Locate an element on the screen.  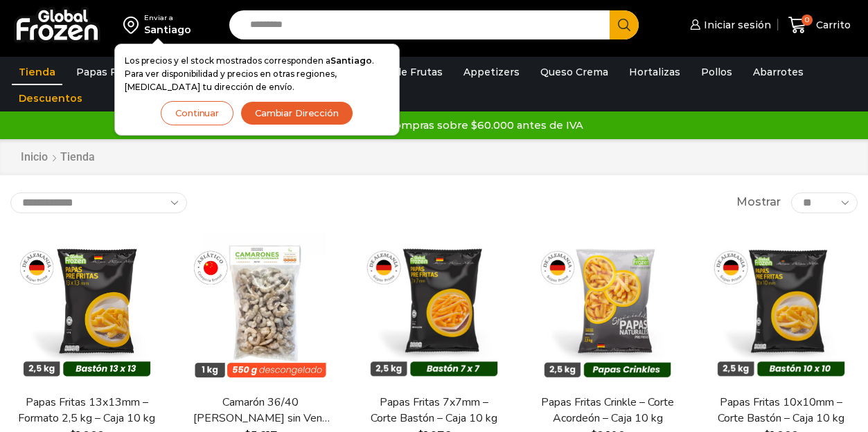
a: Pulpa de Frutas is located at coordinates (403, 72).